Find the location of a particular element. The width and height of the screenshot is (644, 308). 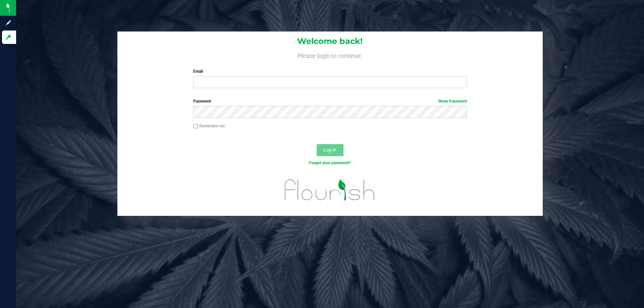

label: Remember me is located at coordinates (209, 126).